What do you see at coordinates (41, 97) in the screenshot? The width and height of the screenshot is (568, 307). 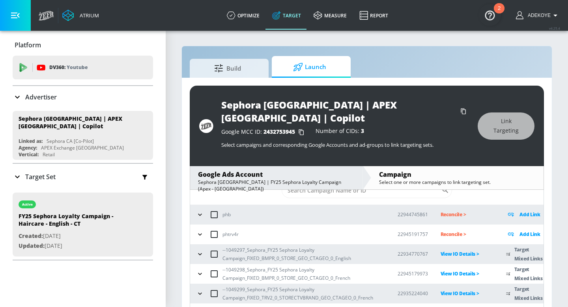 I see `p: Advertiser` at bounding box center [41, 97].